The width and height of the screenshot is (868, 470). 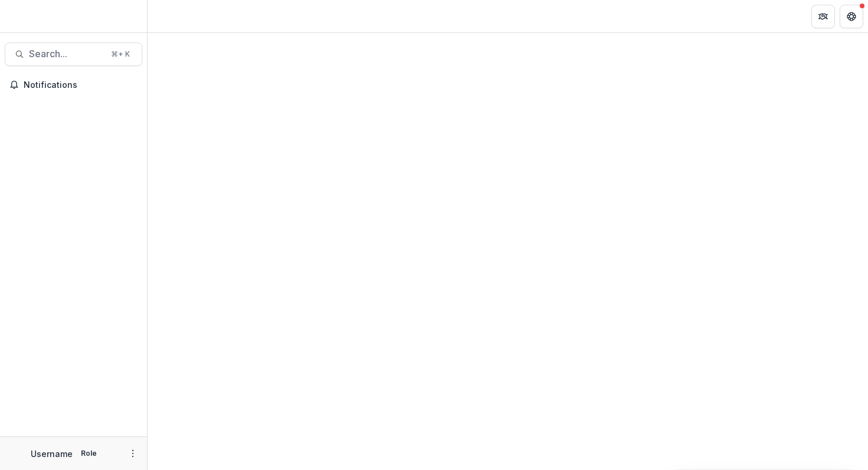 I want to click on button: Search..., so click(x=73, y=54).